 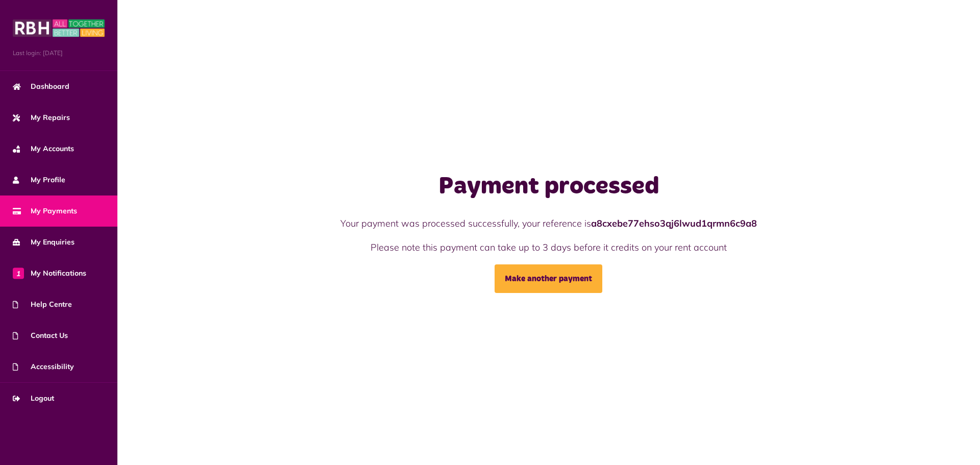 I want to click on span: My Notifications, so click(x=50, y=273).